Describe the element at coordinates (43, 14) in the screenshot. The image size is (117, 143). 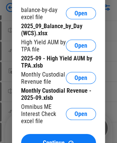
I see `div: balance-by-day excel file` at that location.